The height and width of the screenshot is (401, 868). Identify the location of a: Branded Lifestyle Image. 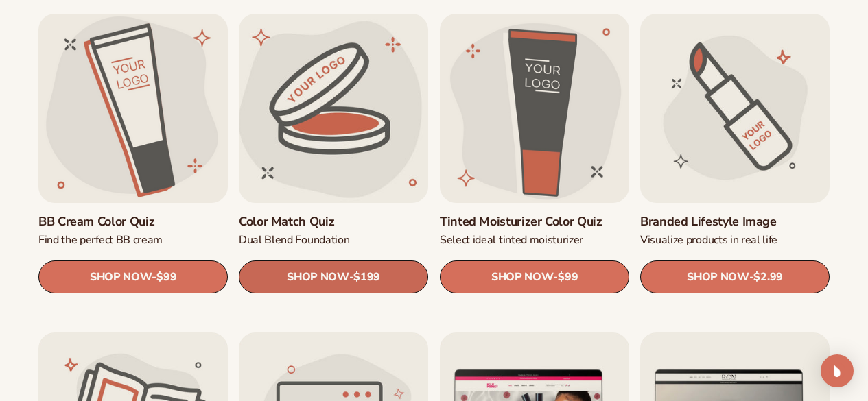
(734, 222).